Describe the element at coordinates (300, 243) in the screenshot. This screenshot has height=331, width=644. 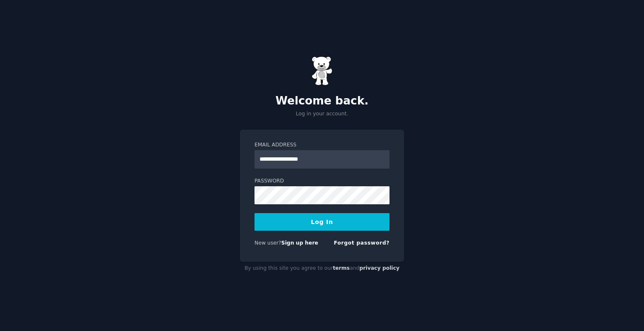
I see `a: Sign up here` at that location.